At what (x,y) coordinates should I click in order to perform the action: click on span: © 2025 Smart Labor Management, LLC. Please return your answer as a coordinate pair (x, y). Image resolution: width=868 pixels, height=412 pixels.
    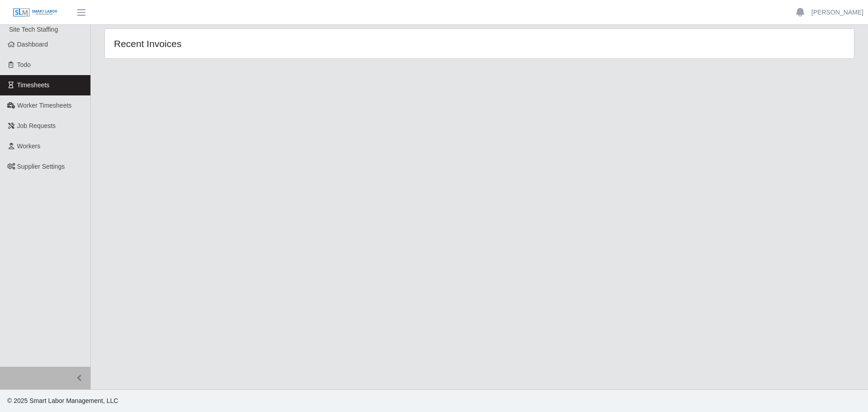
    Looking at the image, I should click on (63, 401).